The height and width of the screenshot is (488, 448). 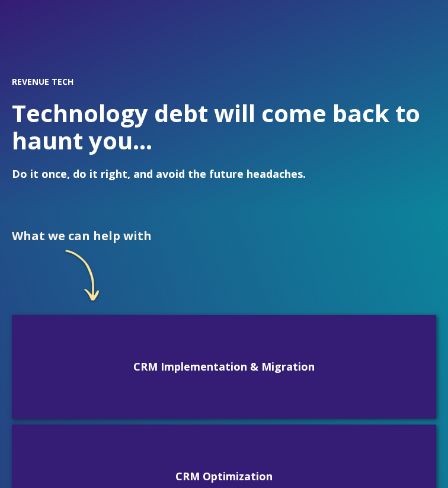 What do you see at coordinates (224, 82) in the screenshot?
I see `h2: REVENUE TECH` at bounding box center [224, 82].